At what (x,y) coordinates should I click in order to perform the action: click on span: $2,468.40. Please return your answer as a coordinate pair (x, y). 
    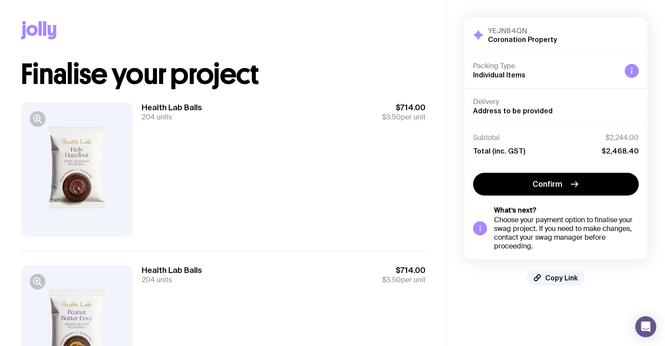
    Looking at the image, I should click on (620, 151).